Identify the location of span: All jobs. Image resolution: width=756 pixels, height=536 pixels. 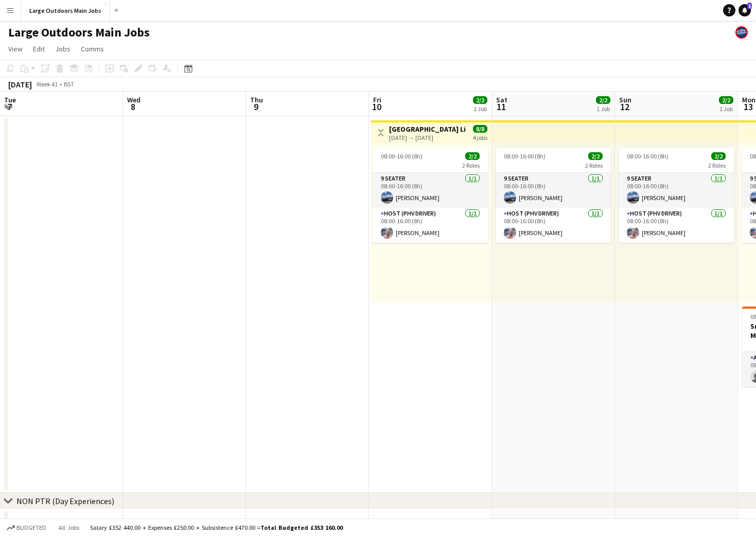
(69, 527).